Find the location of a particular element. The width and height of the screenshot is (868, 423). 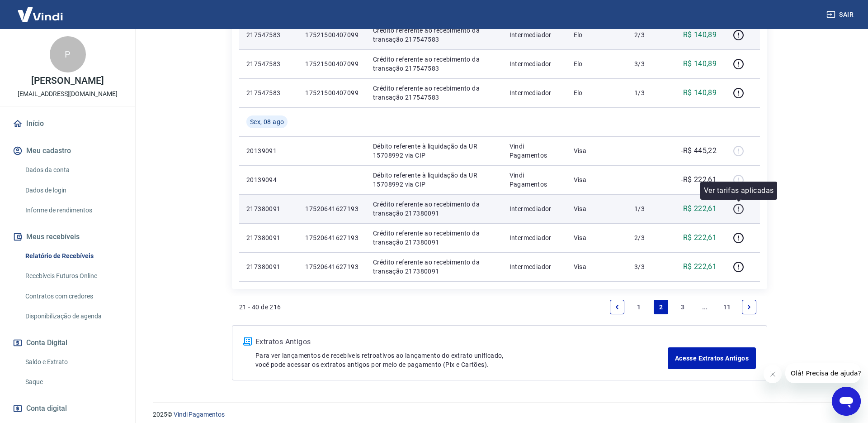

button: Meus recebíveis is located at coordinates (67, 237).